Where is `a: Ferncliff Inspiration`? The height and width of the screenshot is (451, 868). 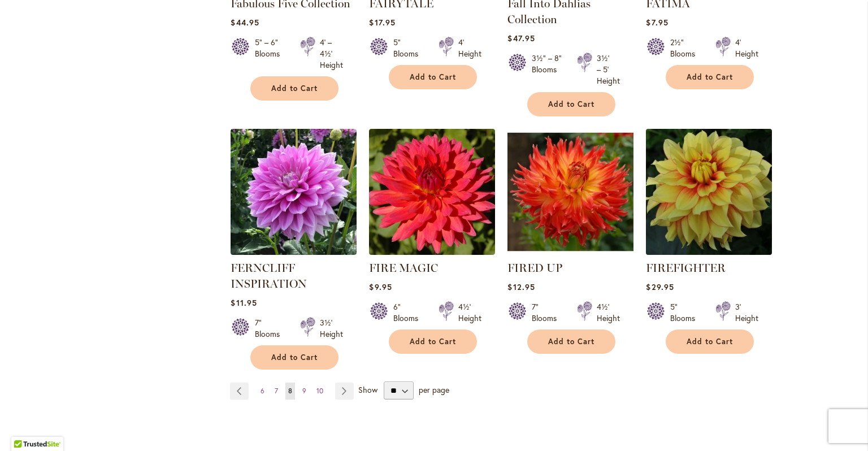
a: Ferncliff Inspiration is located at coordinates (293, 251).